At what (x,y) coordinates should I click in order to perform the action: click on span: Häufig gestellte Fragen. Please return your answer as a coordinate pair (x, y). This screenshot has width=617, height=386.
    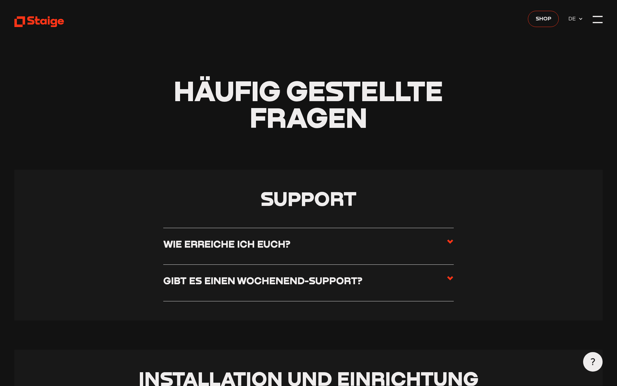
    Looking at the image, I should click on (308, 104).